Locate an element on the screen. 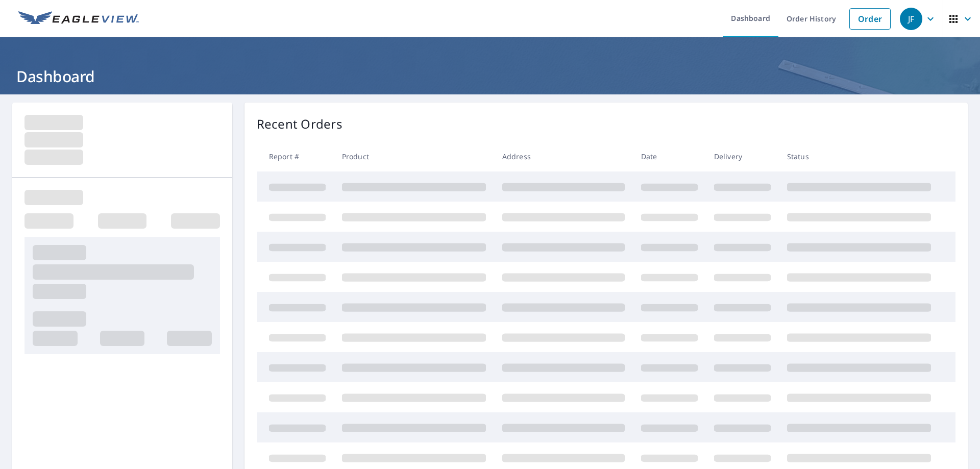  p: Recent Orders is located at coordinates (299, 124).